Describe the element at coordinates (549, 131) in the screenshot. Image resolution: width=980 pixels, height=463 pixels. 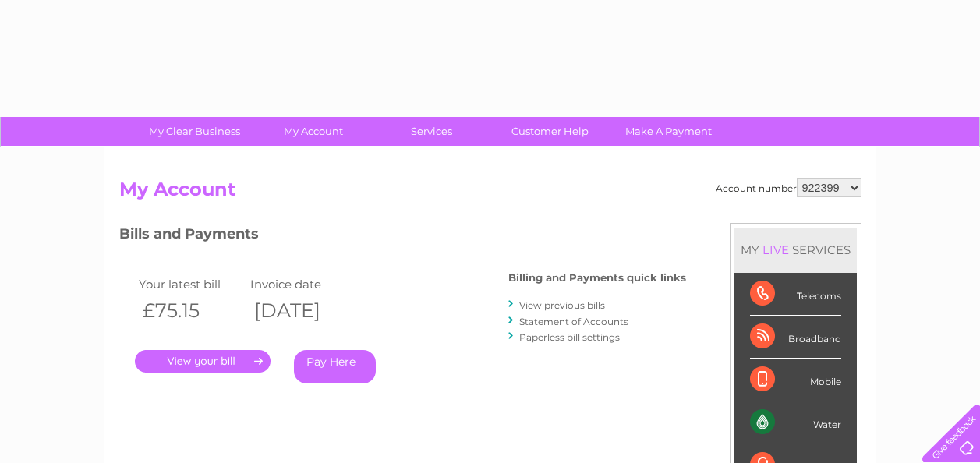
I see `a: Customer Help` at that location.